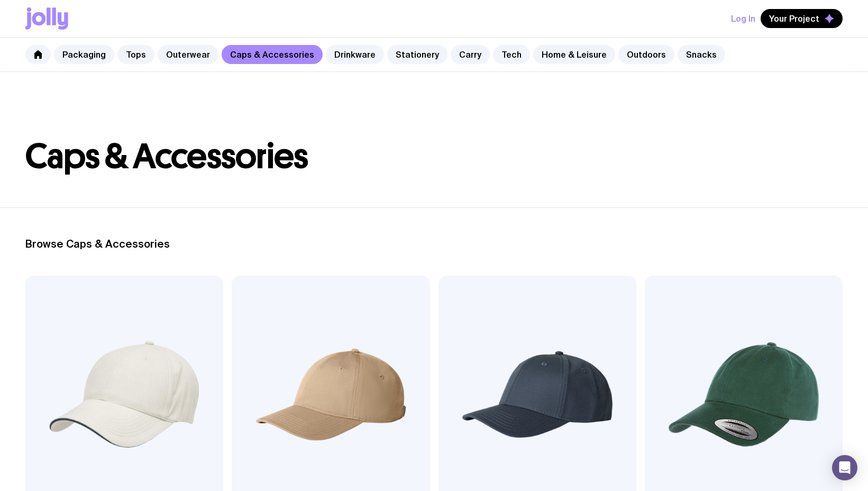  What do you see at coordinates (434, 243) in the screenshot?
I see `h2: Browse Caps & Accessories` at bounding box center [434, 243].